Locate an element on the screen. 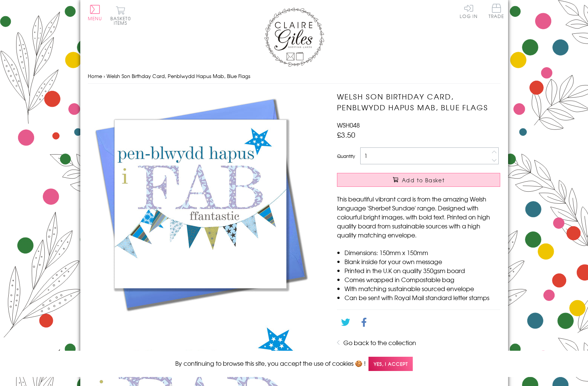 This screenshot has width=588, height=386. a: Trade is located at coordinates (496, 12).